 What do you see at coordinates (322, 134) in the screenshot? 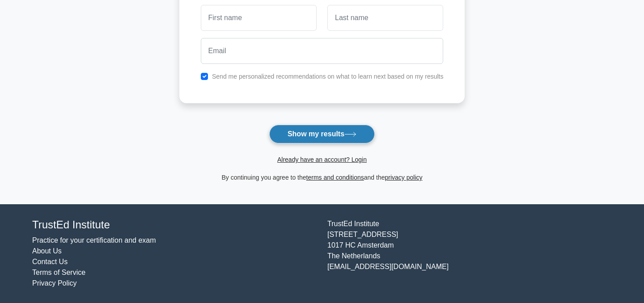
I see `button: Show my results` at bounding box center [322, 134].